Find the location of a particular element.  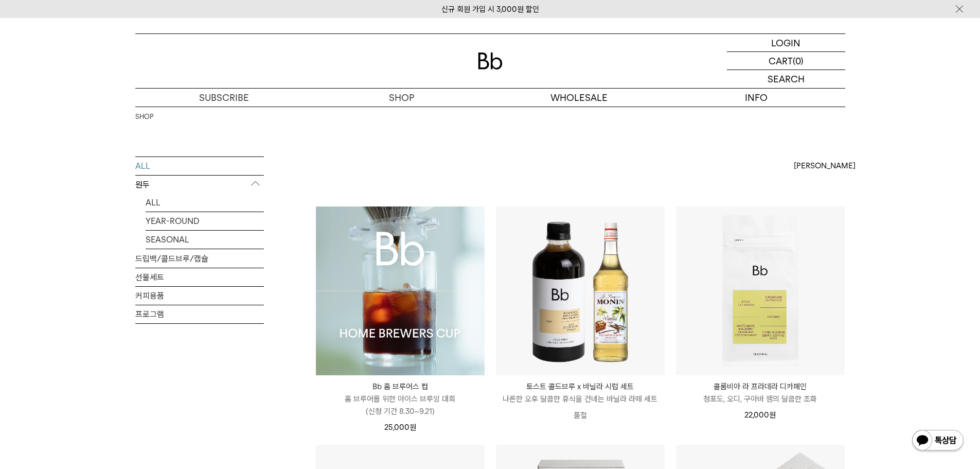

img: 토스트 콜드브루 x 바닐라 시럽 세트 is located at coordinates (580, 291).